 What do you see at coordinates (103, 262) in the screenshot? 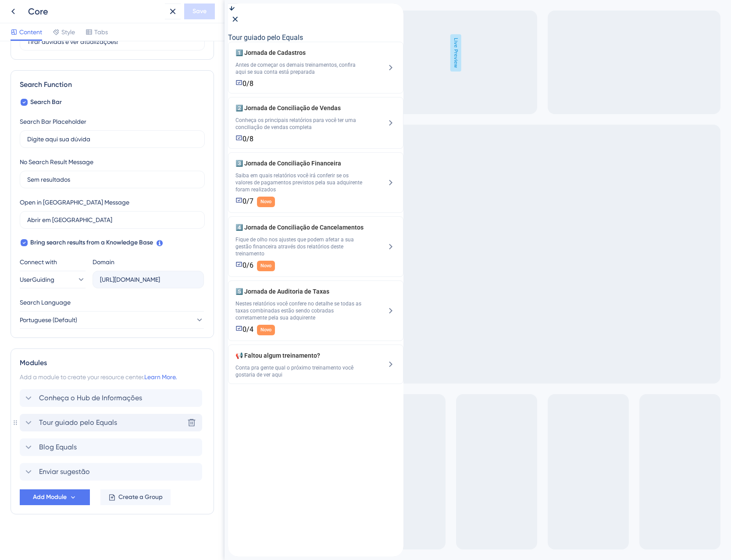
I see `div: Domain` at bounding box center [103, 262].